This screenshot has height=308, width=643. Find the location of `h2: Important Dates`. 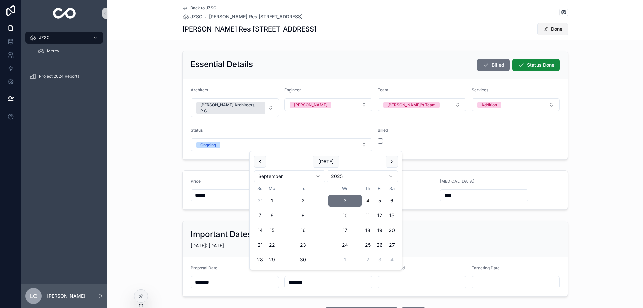

h2: Important Dates is located at coordinates (221, 234).